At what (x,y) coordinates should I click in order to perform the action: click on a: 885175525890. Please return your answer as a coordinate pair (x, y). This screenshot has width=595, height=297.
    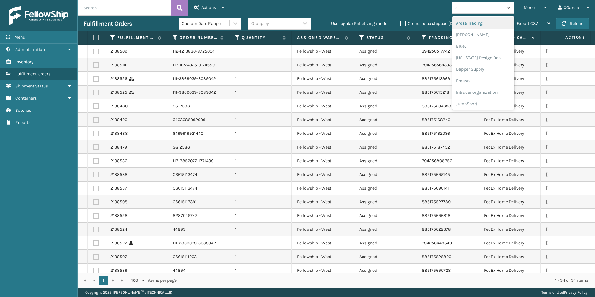
    Looking at the image, I should click on (436, 256).